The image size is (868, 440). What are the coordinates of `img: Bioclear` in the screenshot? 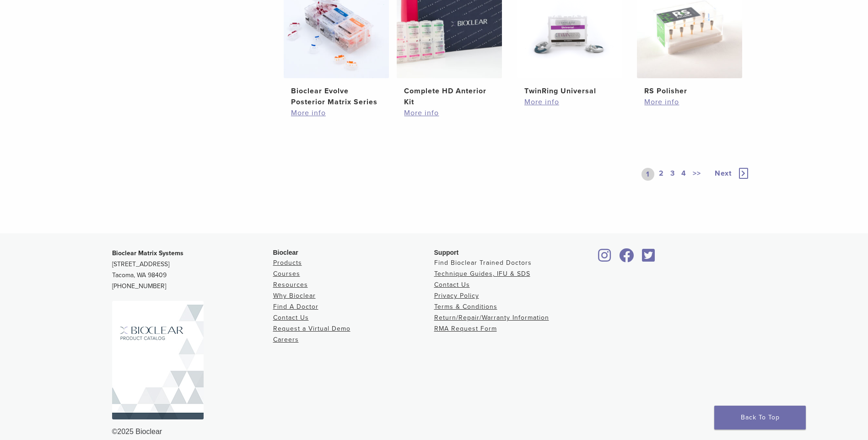 It's located at (158, 360).